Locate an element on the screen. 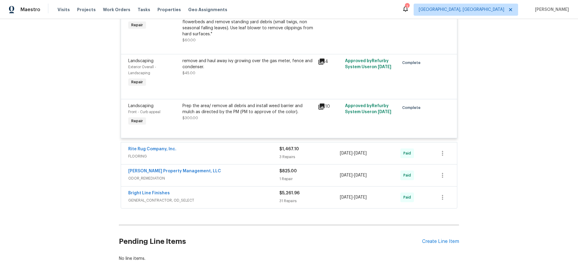  span: $45.00 is located at coordinates (189, 73).